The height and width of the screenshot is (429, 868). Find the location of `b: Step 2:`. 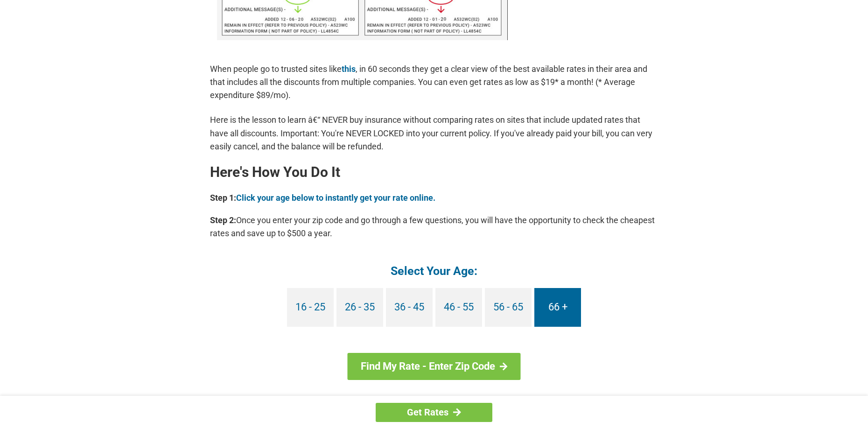

b: Step 2: is located at coordinates (223, 220).